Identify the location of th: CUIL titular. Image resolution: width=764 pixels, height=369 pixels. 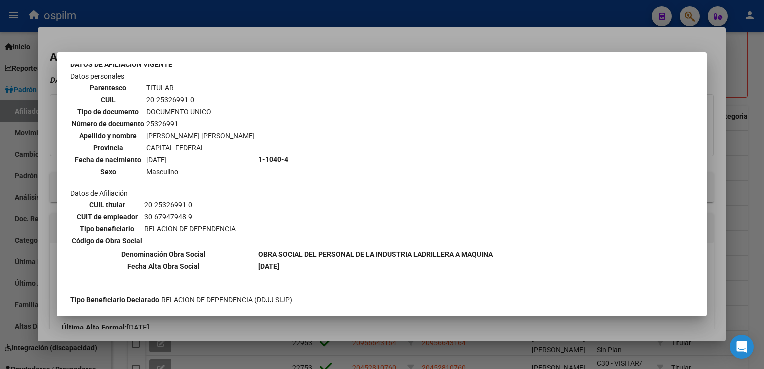
(107, 205).